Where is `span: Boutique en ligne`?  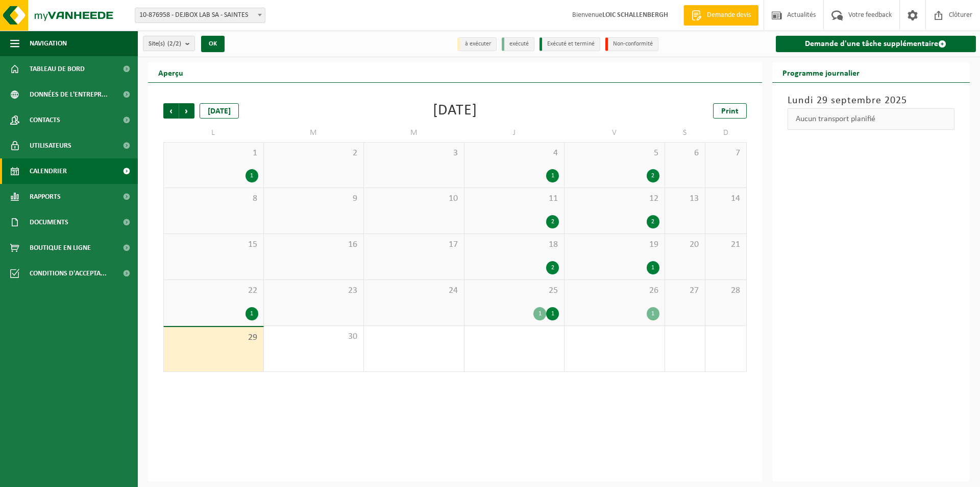
span: Boutique en ligne is located at coordinates (61, 247).